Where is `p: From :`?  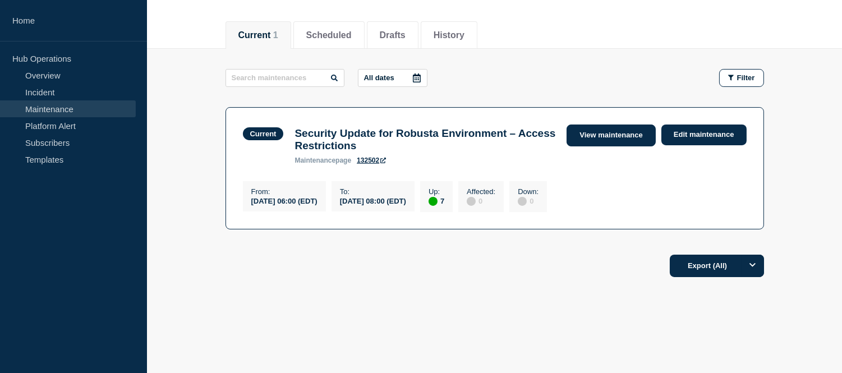 p: From : is located at coordinates (284, 191).